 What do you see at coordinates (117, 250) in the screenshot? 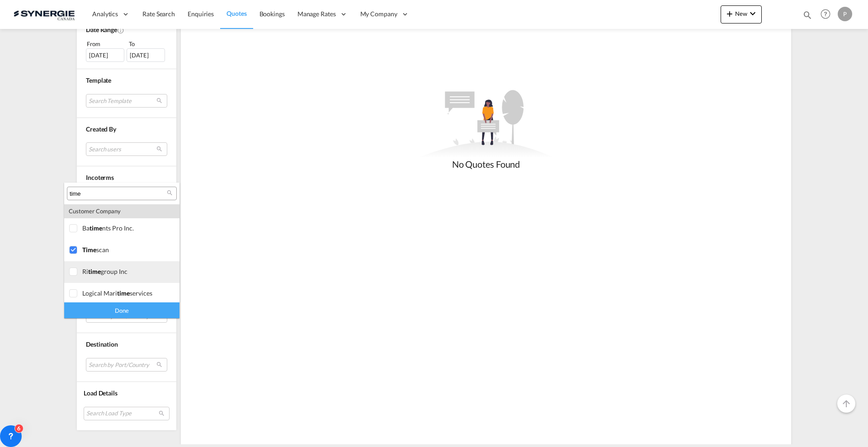
I see `div: <span class="highlightedText">time</span>scan` at bounding box center [117, 250].